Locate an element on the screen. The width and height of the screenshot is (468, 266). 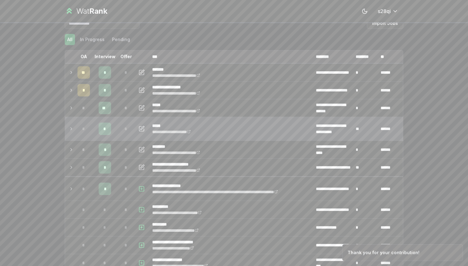
div: Wat is located at coordinates (92, 11).